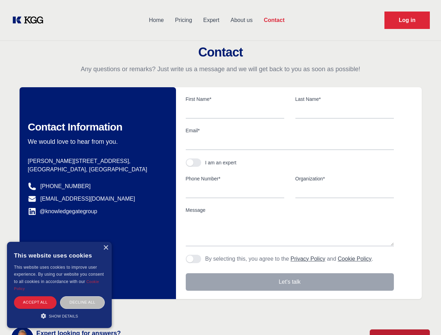 The height and width of the screenshot is (335, 441). Describe the element at coordinates (274, 20) in the screenshot. I see `a: Contact` at that location.